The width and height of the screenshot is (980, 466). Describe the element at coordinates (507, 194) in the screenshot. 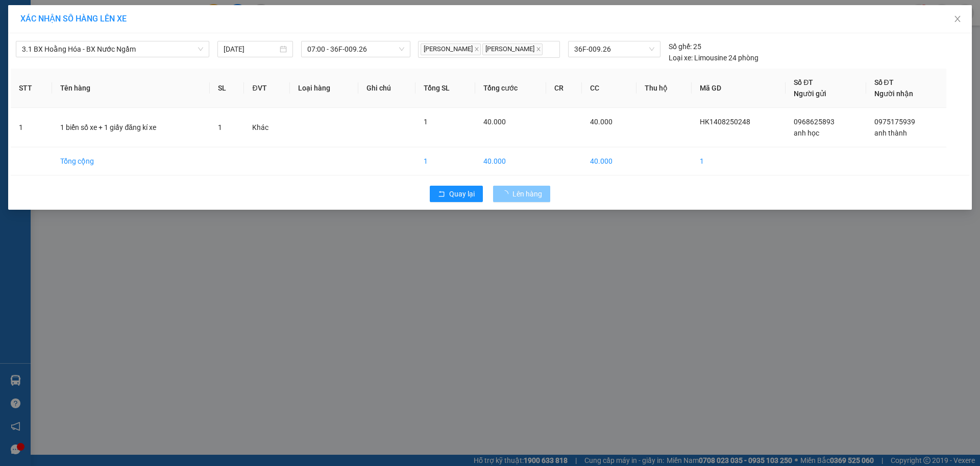

I see `span: loading` at that location.